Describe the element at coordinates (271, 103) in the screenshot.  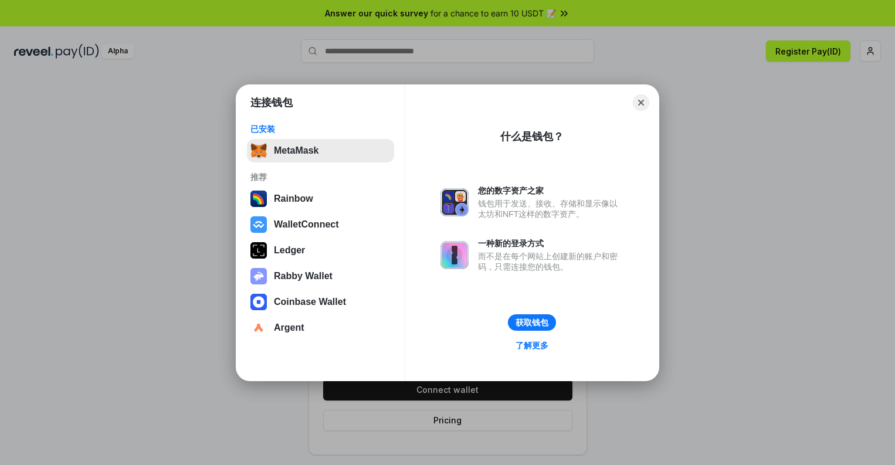
I see `h1: 连接钱包` at that location.